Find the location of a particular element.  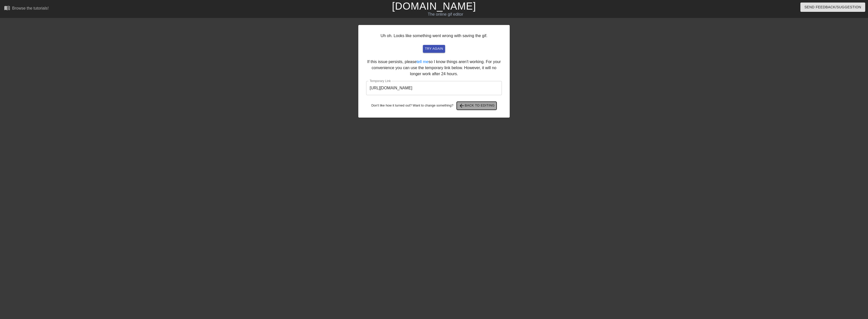

span: Back to Editing is located at coordinates (476, 105).